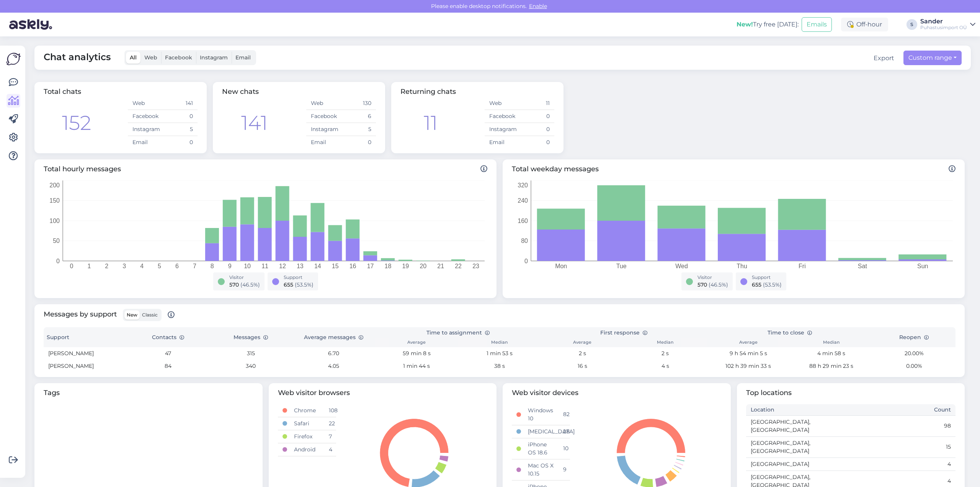 Image resolution: width=980 pixels, height=487 pixels. I want to click on span: ( 46.5 %), so click(718, 284).